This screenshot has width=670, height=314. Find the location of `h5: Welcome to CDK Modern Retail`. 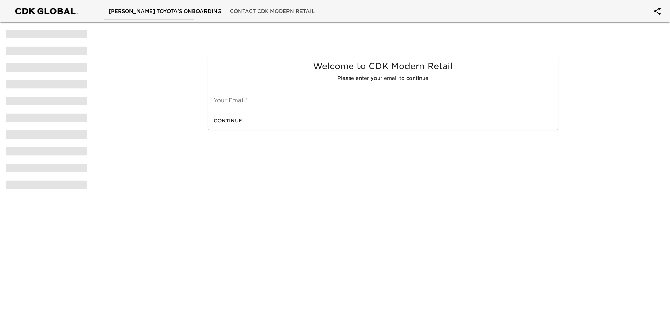

h5: Welcome to CDK Modern Retail is located at coordinates (383, 66).